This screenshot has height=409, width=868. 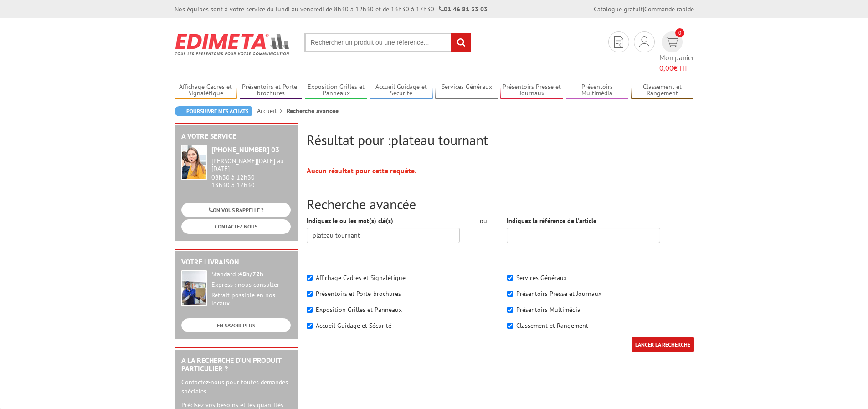 What do you see at coordinates (541, 278) in the screenshot?
I see `label: Services Généraux` at bounding box center [541, 278].